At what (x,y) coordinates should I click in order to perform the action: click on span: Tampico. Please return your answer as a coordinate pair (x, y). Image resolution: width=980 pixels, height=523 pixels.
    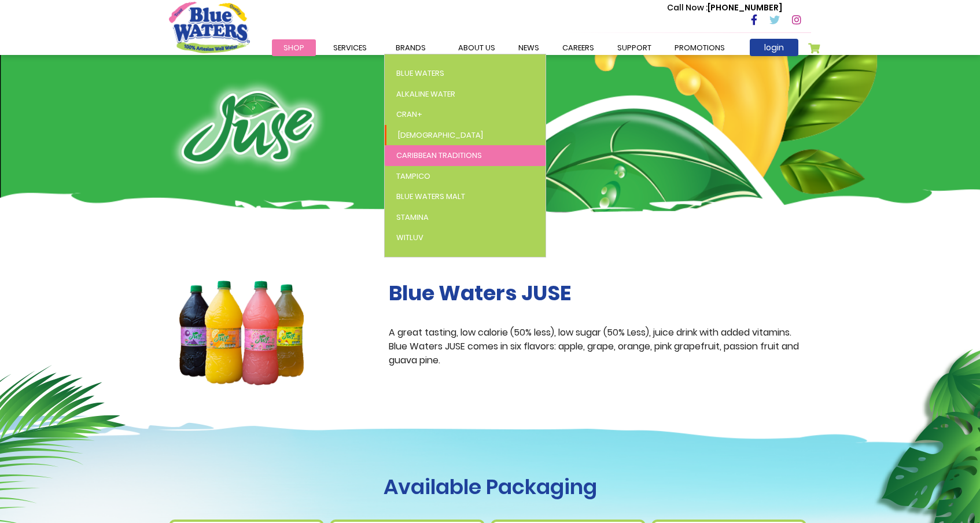
    Looking at the image, I should click on (413, 176).